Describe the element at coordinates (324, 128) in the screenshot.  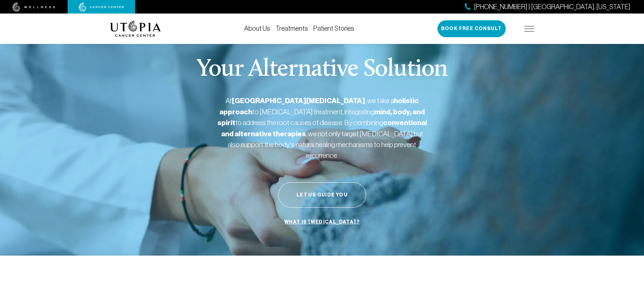
I see `strong: conventional and alternative therapies` at that location.